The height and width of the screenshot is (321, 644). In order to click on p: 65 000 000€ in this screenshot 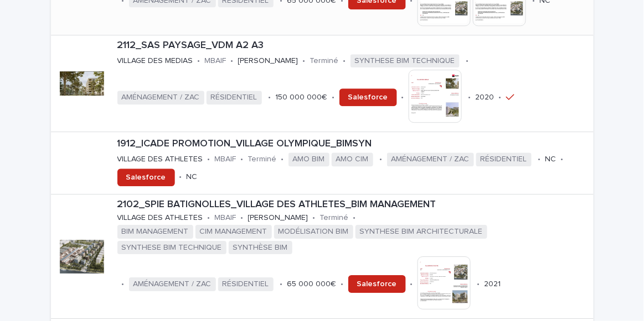, I will do `click(312, 284)`.